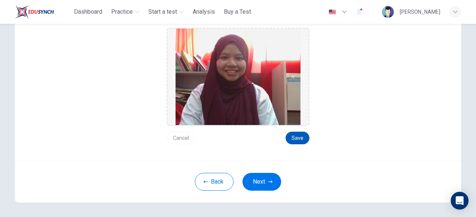  I want to click on button: Save, so click(297, 138).